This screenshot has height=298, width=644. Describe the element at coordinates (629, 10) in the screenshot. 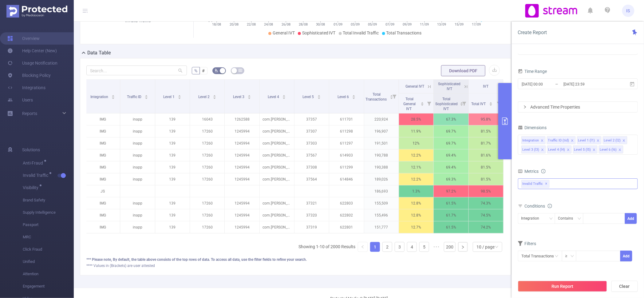

I see `span: IS` at that location.